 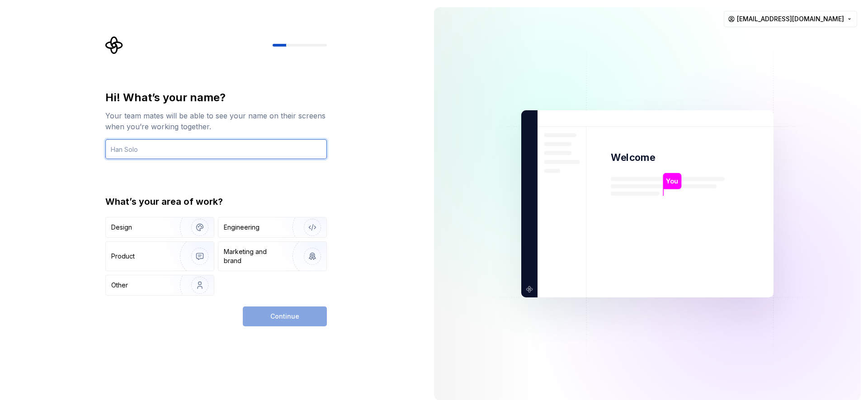 What do you see at coordinates (242, 228) in the screenshot?
I see `div: Engineering` at bounding box center [242, 228].